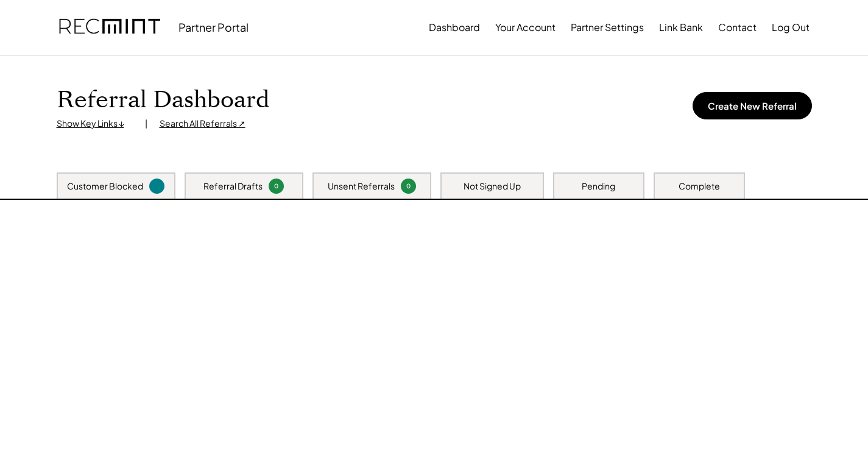 This screenshot has height=471, width=868. I want to click on button: Your Account, so click(525, 27).